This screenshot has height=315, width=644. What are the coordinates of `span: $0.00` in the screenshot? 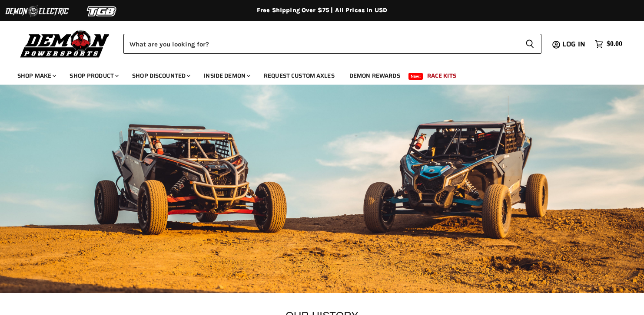 It's located at (614, 44).